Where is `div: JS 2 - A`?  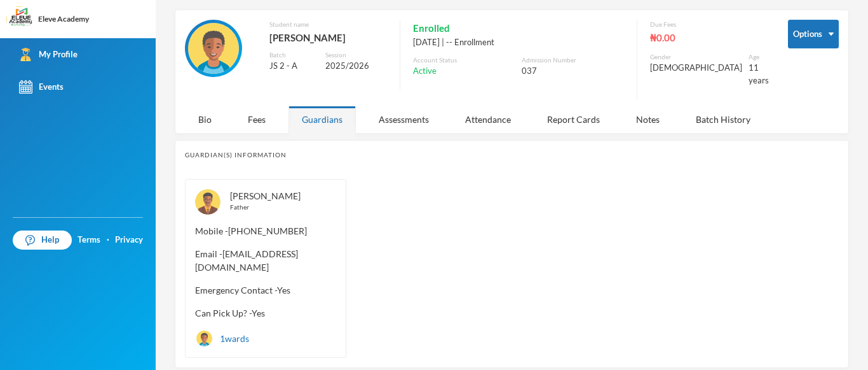
div: JS 2 - A is located at coordinates (292, 66).